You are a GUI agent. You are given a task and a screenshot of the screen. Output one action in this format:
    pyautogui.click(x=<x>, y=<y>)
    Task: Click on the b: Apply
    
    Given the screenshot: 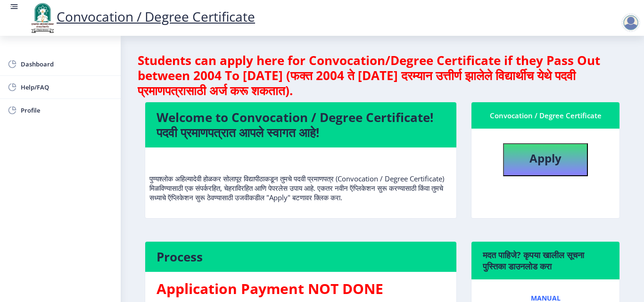 What is the action you would take?
    pyautogui.click(x=545, y=158)
    